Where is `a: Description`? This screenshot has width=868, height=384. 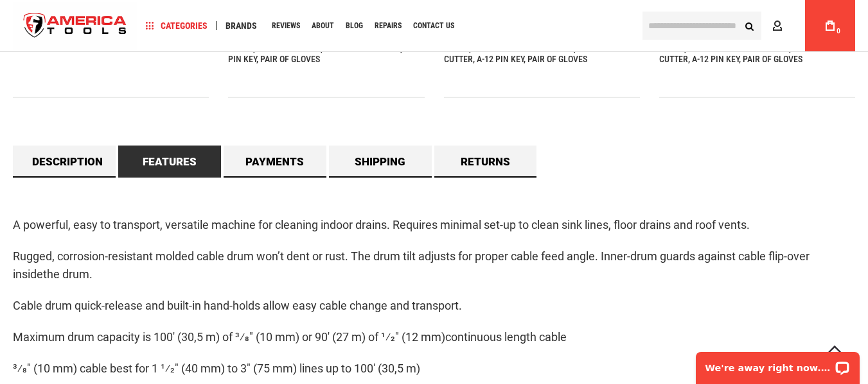
a: Description is located at coordinates (64, 162).